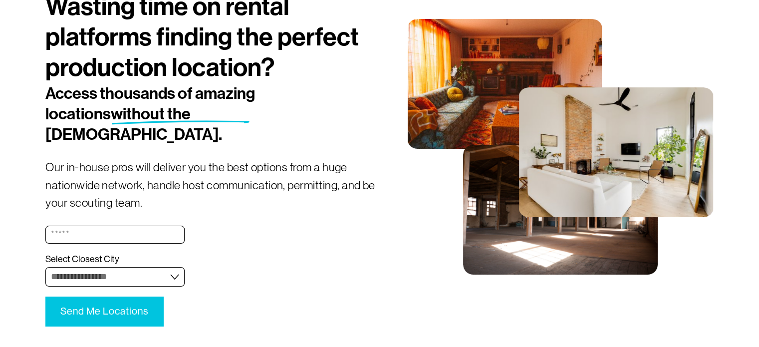 Image resolution: width=759 pixels, height=347 pixels. What do you see at coordinates (104, 311) in the screenshot?
I see `span: Send Me Locations` at bounding box center [104, 311].